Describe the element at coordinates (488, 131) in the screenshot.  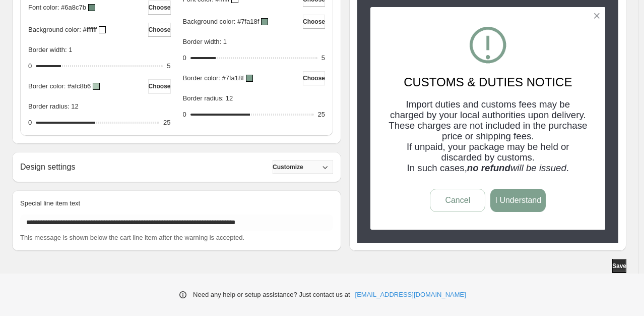
I see `span: These charges are not included in the purchase price or shipping fees.` at that location.